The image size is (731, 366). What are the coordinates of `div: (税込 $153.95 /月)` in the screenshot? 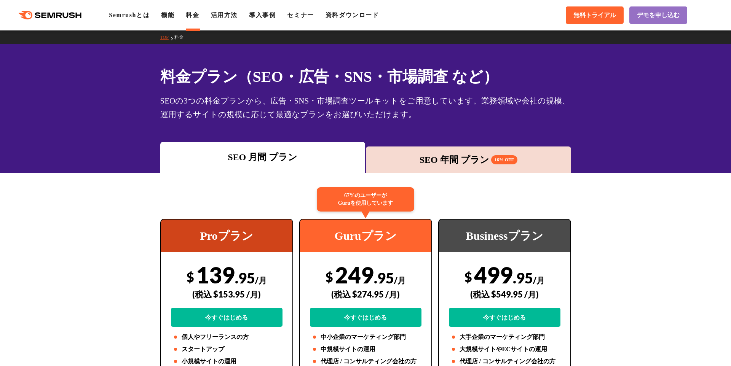 It's located at (227, 294).